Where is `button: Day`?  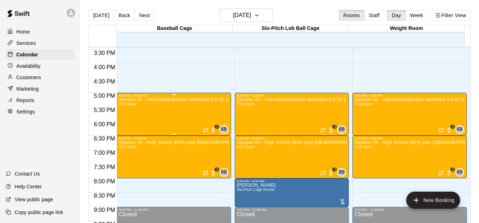 button: Day is located at coordinates (397, 15).